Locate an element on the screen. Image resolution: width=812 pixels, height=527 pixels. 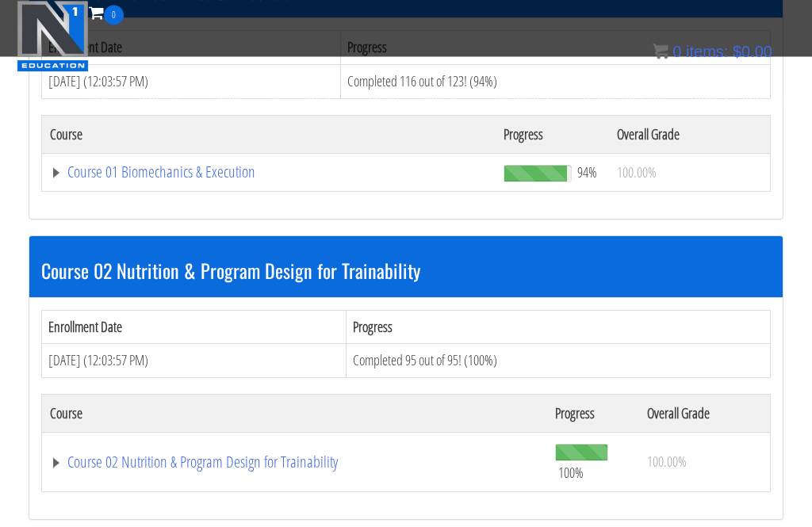
a: Testimonials is located at coordinates (525, 100).